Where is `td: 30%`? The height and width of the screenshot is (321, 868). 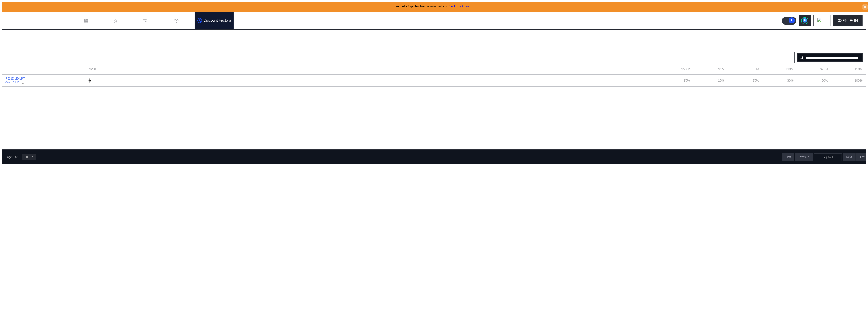 td: 30% is located at coordinates (777, 80).